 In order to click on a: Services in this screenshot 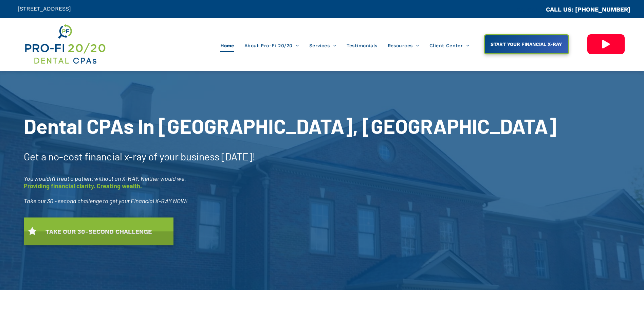, I will do `click(323, 46)`.